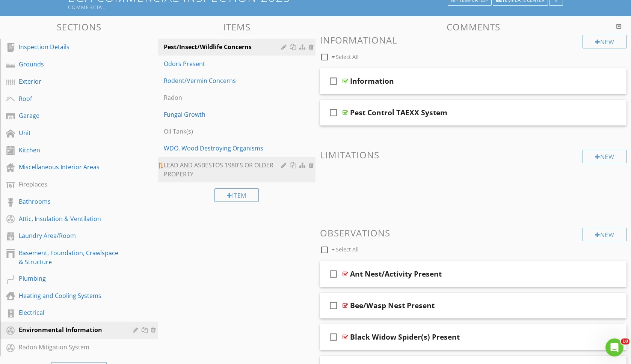 The image size is (631, 364). I want to click on div: Basement, Foundation, Crawlspace & Structure, so click(70, 257).